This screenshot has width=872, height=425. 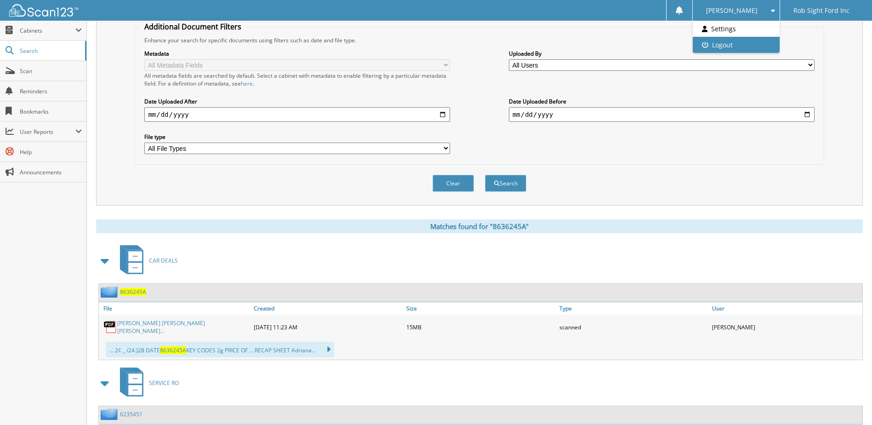 I want to click on span: Help, so click(x=51, y=152).